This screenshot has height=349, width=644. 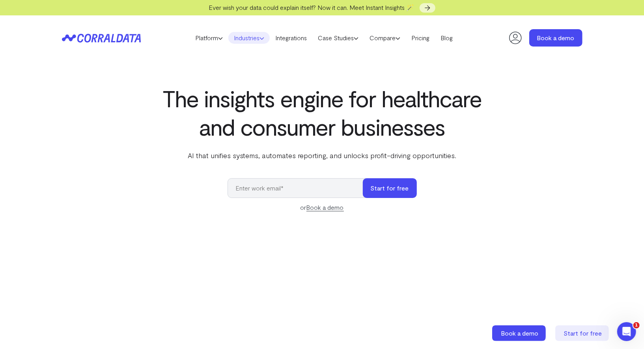 I want to click on a: Industries, so click(x=249, y=38).